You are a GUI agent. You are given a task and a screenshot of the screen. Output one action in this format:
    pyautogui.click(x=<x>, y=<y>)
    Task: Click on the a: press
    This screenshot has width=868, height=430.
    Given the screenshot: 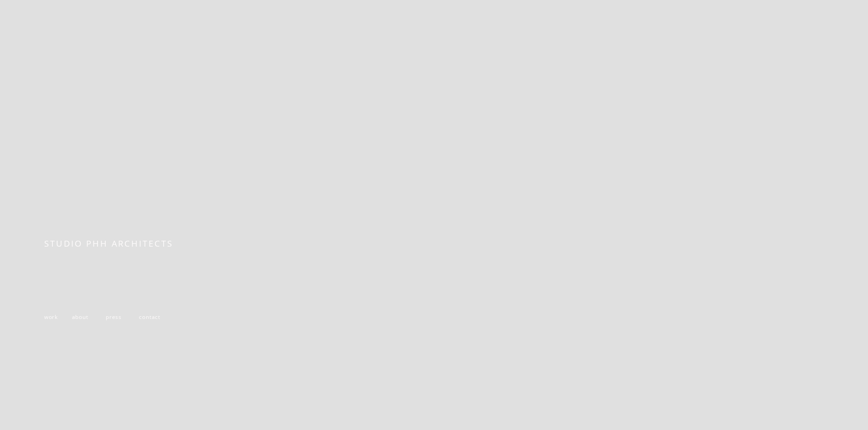 What is the action you would take?
    pyautogui.click(x=114, y=317)
    